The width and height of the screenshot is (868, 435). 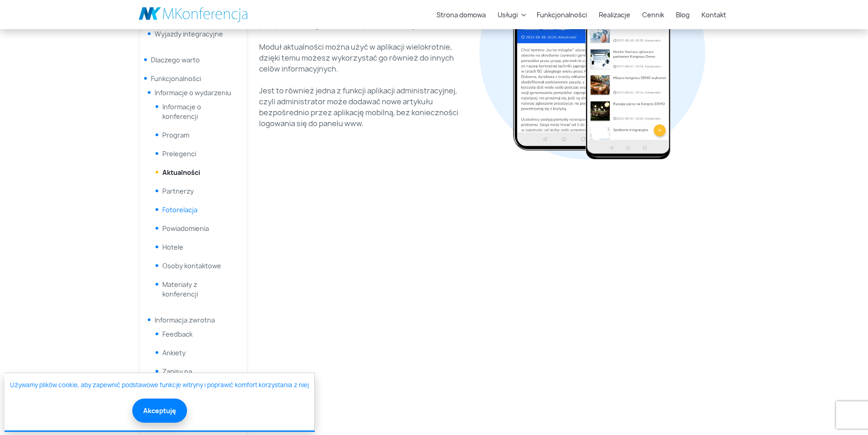 What do you see at coordinates (173, 247) in the screenshot?
I see `a: Hotele` at bounding box center [173, 247].